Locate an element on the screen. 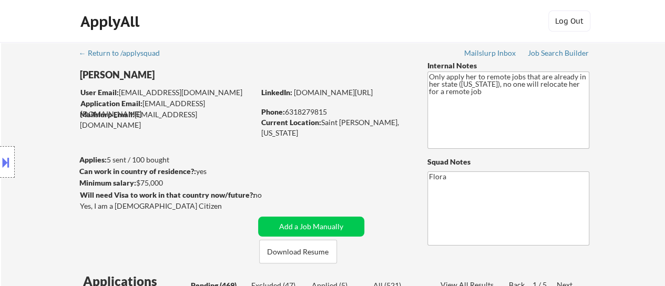  a: Mailslurp Inbox is located at coordinates (491, 54).